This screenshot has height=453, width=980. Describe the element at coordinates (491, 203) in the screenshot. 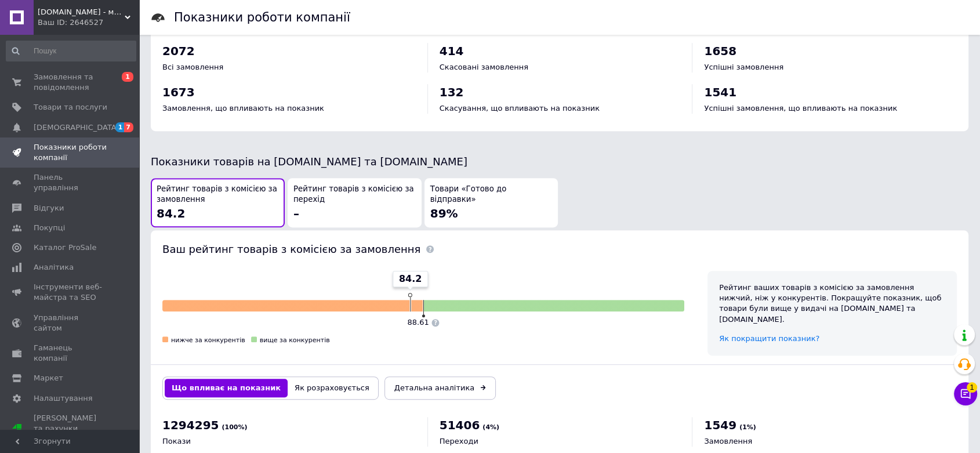

I see `button: Товари «Готово до відправки»89%` at that location.